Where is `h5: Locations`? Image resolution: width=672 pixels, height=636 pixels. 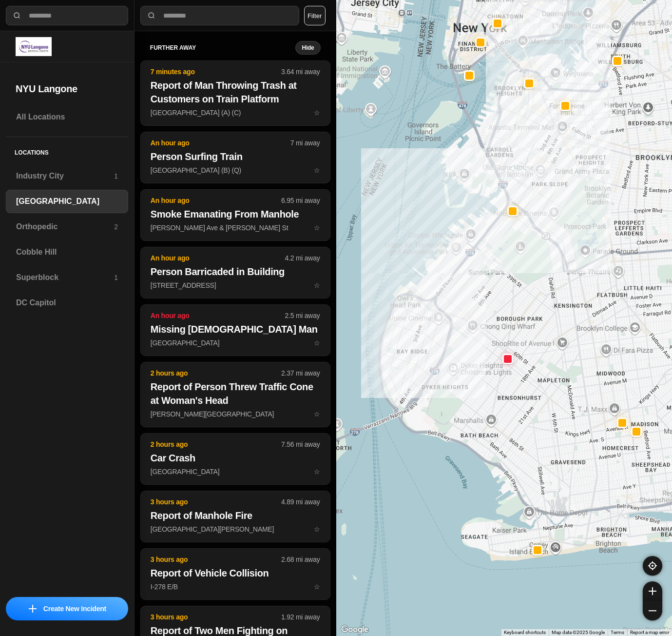
h5: Locations is located at coordinates (67, 151).